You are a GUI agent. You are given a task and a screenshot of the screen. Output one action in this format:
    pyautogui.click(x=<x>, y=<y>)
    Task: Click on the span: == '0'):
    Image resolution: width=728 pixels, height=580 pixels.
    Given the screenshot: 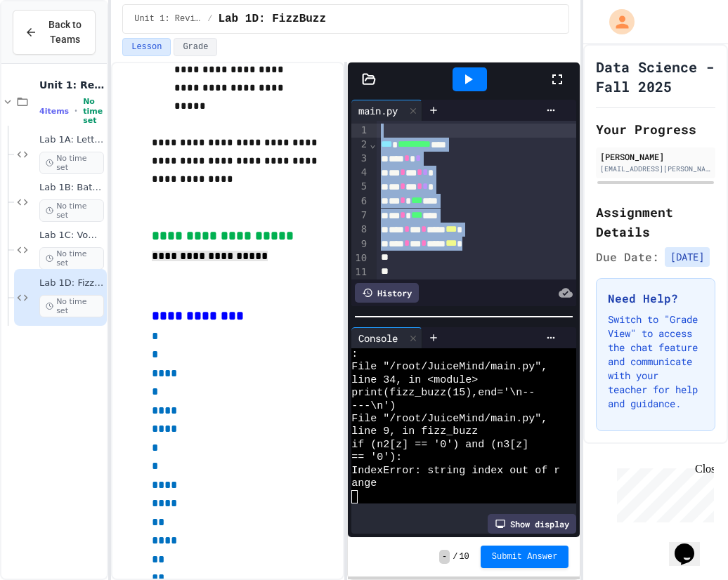 What is the action you would take?
    pyautogui.click(x=377, y=458)
    